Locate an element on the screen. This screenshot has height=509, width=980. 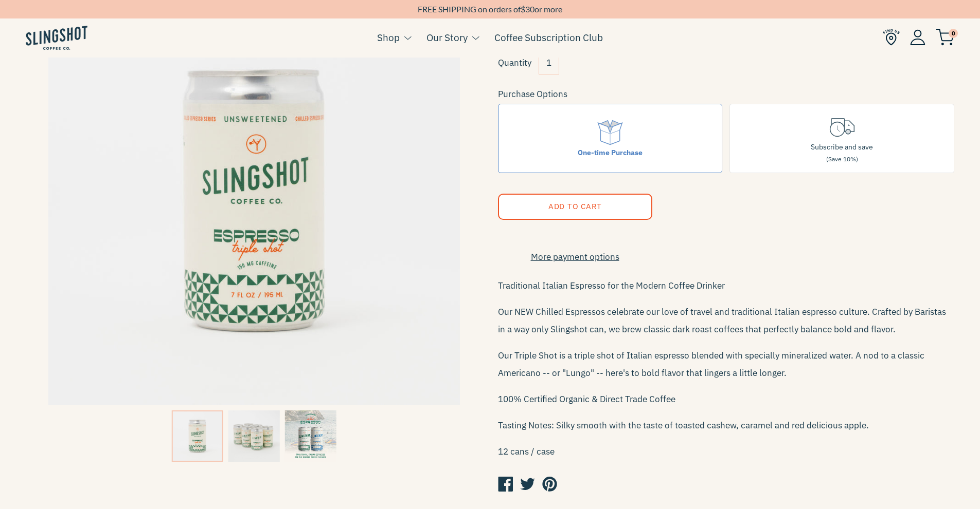
a: Coffee Subscription Club is located at coordinates (548, 38).